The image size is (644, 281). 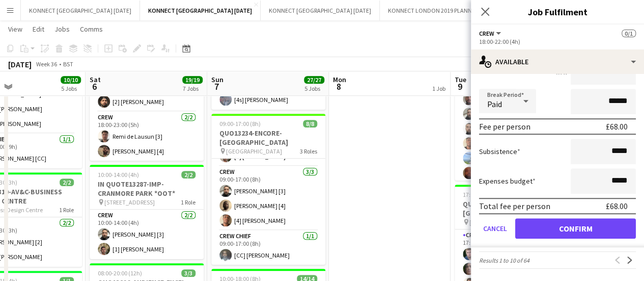 What do you see at coordinates (557, 62) in the screenshot?
I see `div: Available` at bounding box center [557, 62].